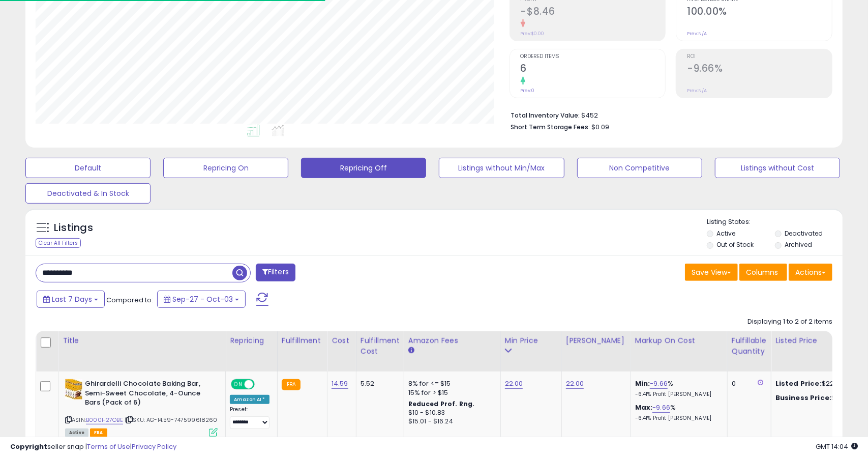  What do you see at coordinates (644, 407) in the screenshot?
I see `b: Max:` at bounding box center [644, 407].